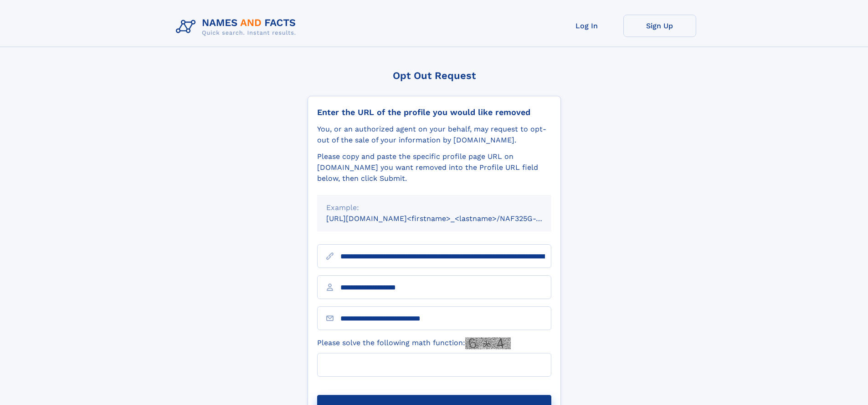 The width and height of the screenshot is (868, 405). Describe the element at coordinates (587, 25) in the screenshot. I see `a: Log In` at that location.